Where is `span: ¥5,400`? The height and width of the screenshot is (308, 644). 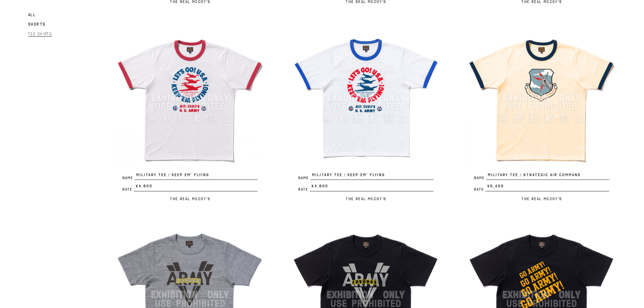
span: ¥5,400 is located at coordinates (547, 187).